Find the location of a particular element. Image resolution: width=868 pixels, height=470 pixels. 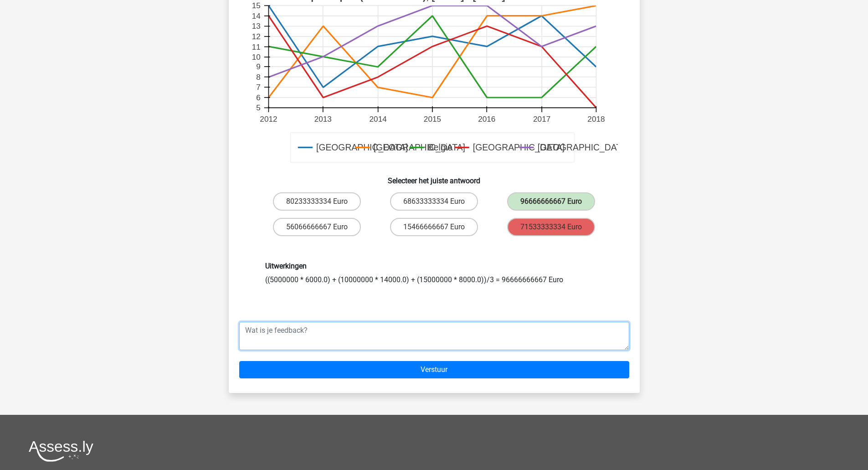

text: 14 is located at coordinates (256, 16).